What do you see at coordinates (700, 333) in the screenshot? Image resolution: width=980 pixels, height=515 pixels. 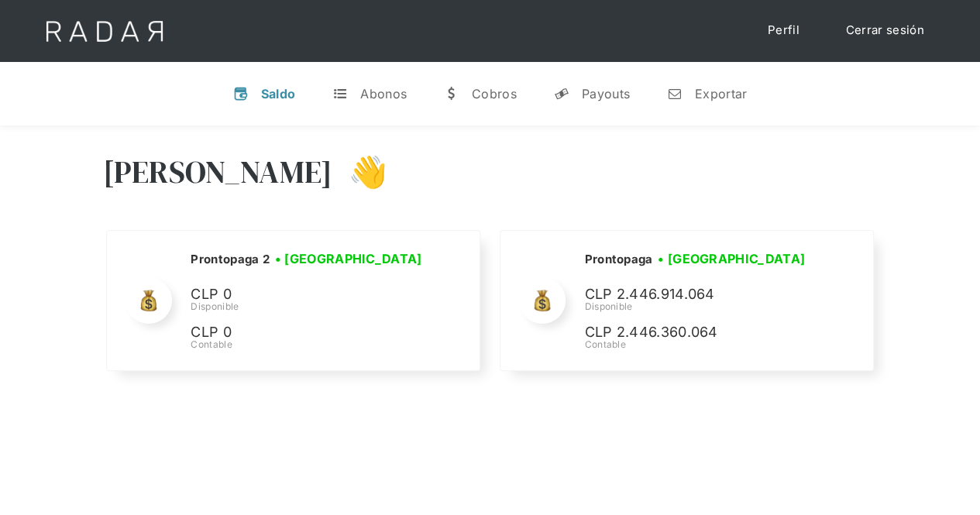 I see `p: CLP 2.446.360.064` at bounding box center [700, 333].